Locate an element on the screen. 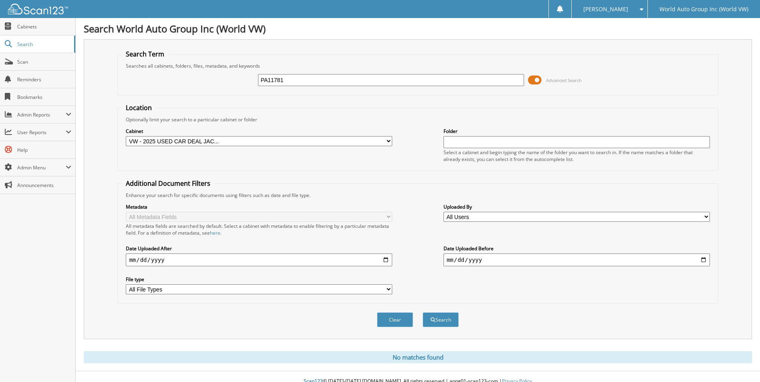 This screenshot has height=382, width=760. span: Advanced Search is located at coordinates (563, 80).